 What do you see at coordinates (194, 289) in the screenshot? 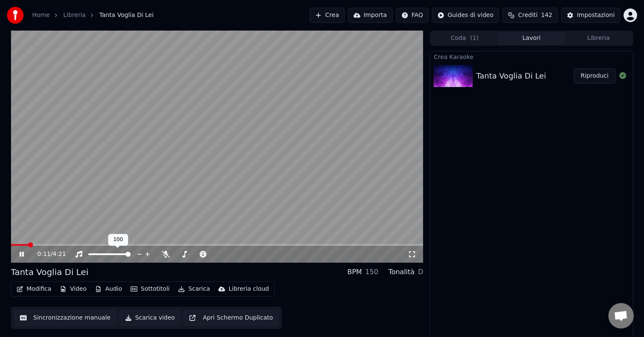
I see `button: Scarica` at bounding box center [194, 289].